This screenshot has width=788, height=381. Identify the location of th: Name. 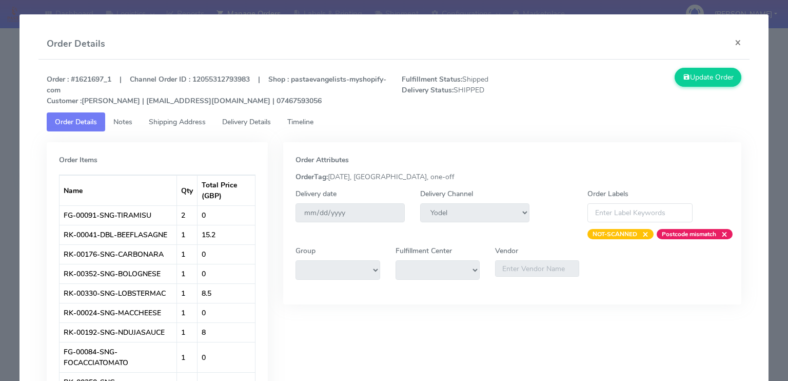
(119, 190).